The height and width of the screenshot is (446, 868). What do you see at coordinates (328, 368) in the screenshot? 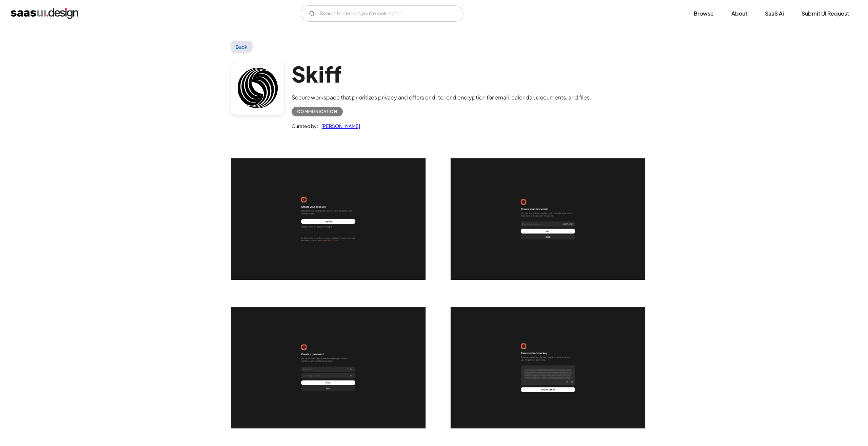
I see `img: 641c4862ba89fef9a8aec703_Skiff%20Set%20Password%20Screen.png` at bounding box center [328, 368].